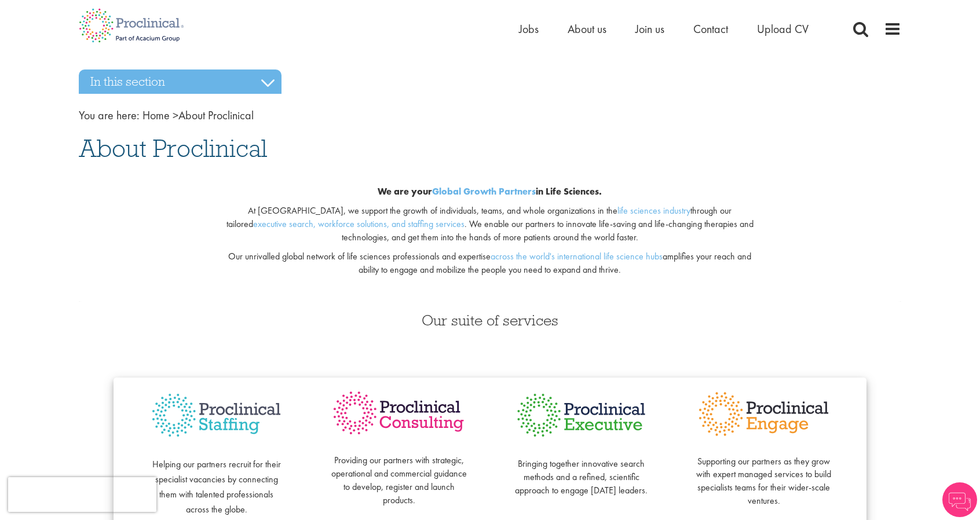  I want to click on span: About us, so click(587, 29).